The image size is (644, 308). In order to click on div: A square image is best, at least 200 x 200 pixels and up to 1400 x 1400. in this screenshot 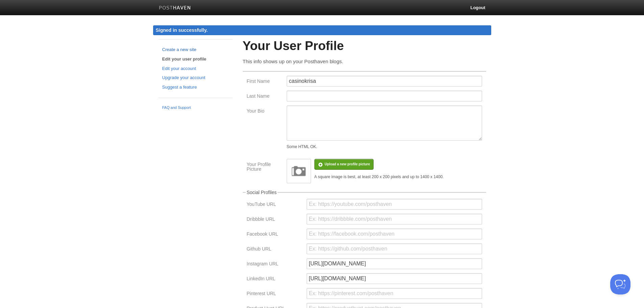, I will do `click(379, 177)`.